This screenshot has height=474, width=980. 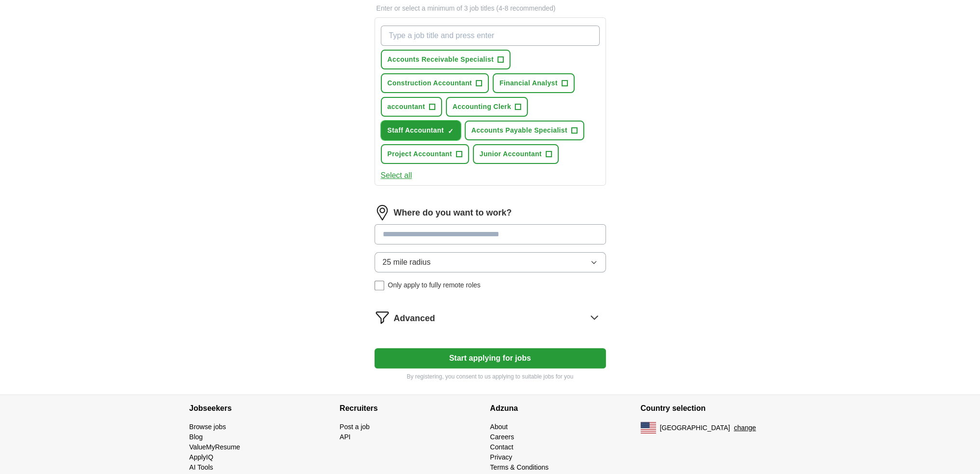 What do you see at coordinates (533, 83) in the screenshot?
I see `button: Financial Analyst` at bounding box center [533, 83].